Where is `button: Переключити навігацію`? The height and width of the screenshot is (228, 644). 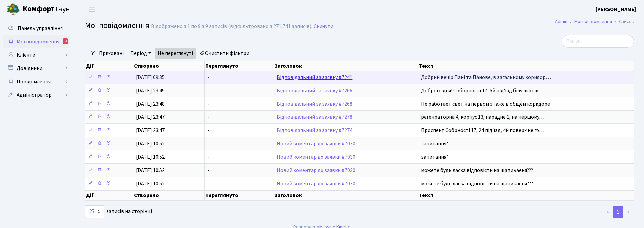
button: Переключити навігацію is located at coordinates (92, 9).